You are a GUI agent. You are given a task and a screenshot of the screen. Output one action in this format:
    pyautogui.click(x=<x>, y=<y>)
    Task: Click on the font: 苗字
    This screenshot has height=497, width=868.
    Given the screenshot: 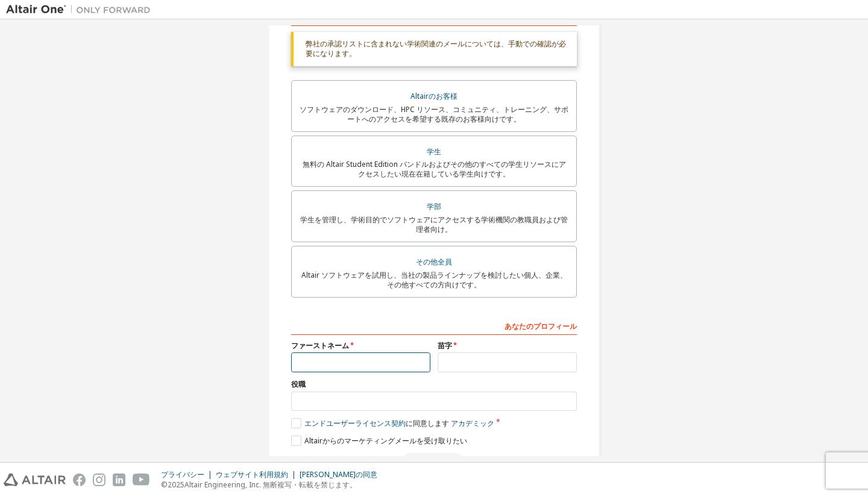 What is the action you would take?
    pyautogui.click(x=445, y=345)
    